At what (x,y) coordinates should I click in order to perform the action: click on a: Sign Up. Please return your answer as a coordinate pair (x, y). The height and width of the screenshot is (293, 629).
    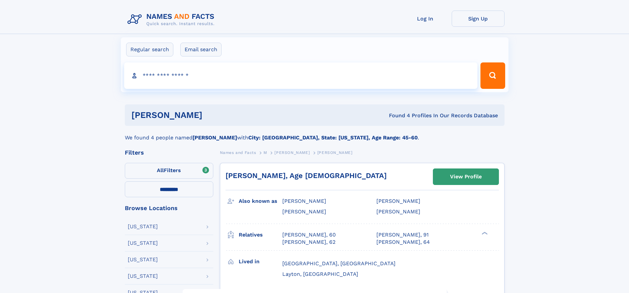
    Looking at the image, I should click on (478, 18).